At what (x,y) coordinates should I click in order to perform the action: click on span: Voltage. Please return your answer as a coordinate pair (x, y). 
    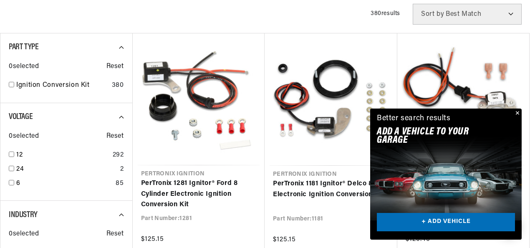
    Looking at the image, I should click on (20, 117).